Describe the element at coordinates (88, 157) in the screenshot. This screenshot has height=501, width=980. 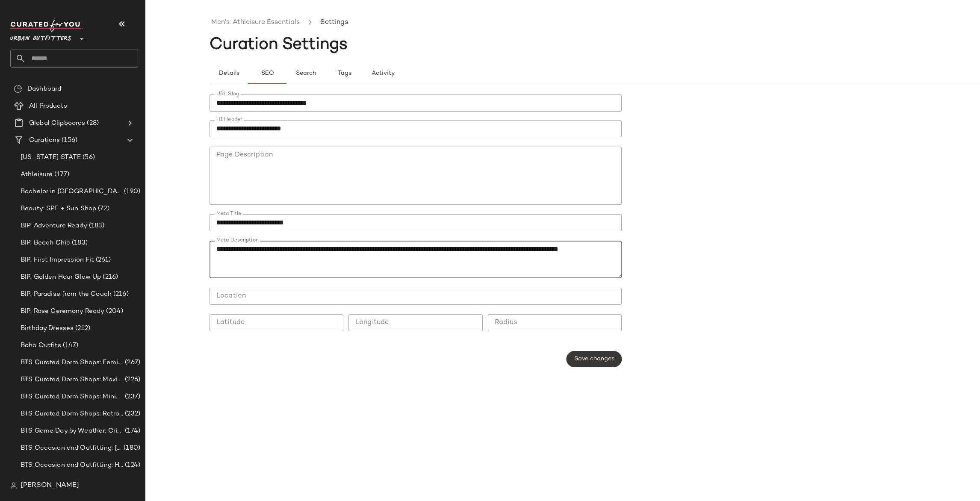
I see `span: (56)` at that location.